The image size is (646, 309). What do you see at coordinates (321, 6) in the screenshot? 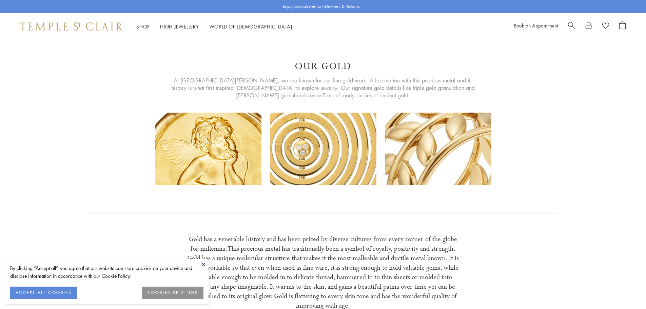
I see `p: Enjoy Complimentary Delivery & Returns` at bounding box center [321, 6].